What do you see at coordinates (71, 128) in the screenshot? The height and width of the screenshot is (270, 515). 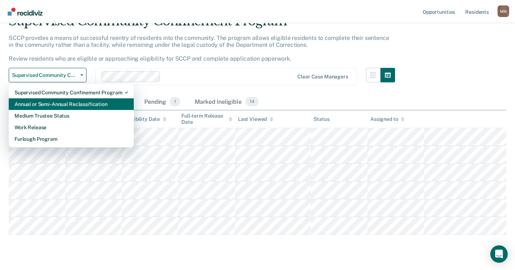 I see `div: Work Release` at bounding box center [71, 128].